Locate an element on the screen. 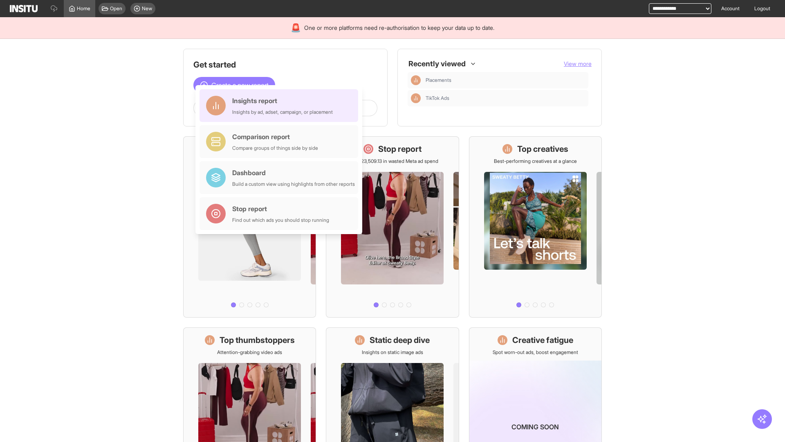  div: Dashboard is located at coordinates (294, 173).